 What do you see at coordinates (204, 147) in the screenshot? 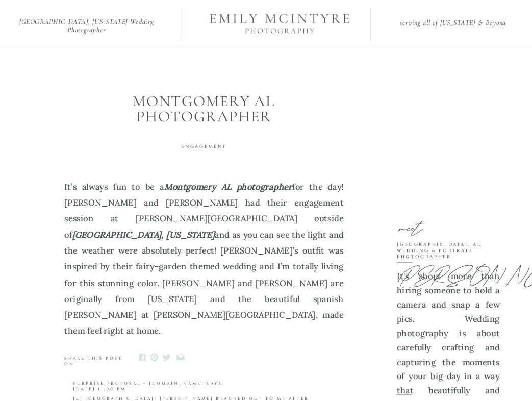
I see `a: Engagement` at bounding box center [204, 147].